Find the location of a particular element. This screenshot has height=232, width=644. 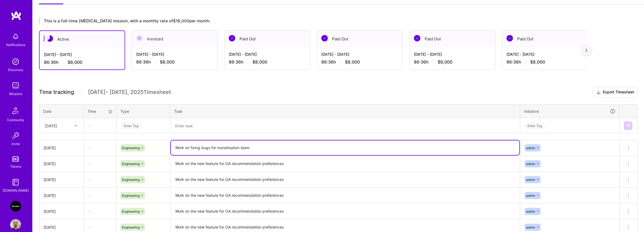

a: VooDoo (BeReal): Engineering Execution Squad is located at coordinates (16, 206).